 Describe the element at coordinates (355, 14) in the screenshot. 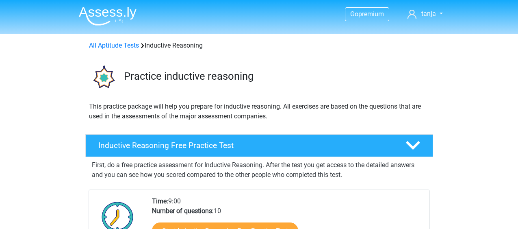

I see `span: Go` at that location.